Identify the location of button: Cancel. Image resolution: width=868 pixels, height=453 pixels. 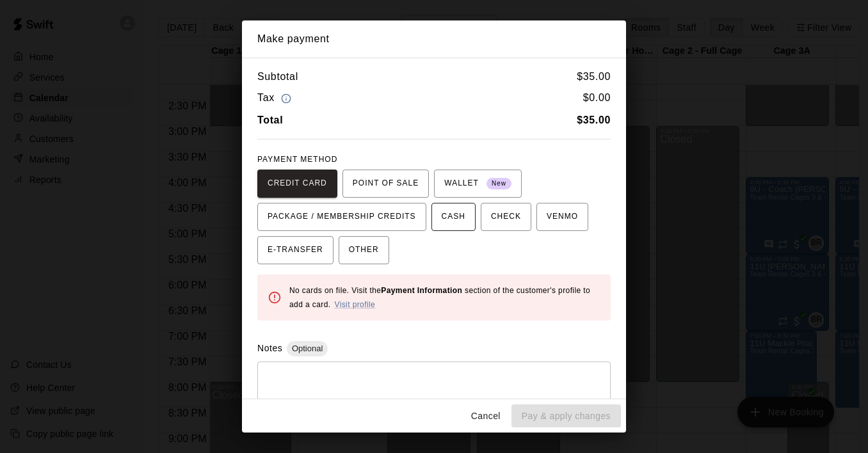
(485, 416).